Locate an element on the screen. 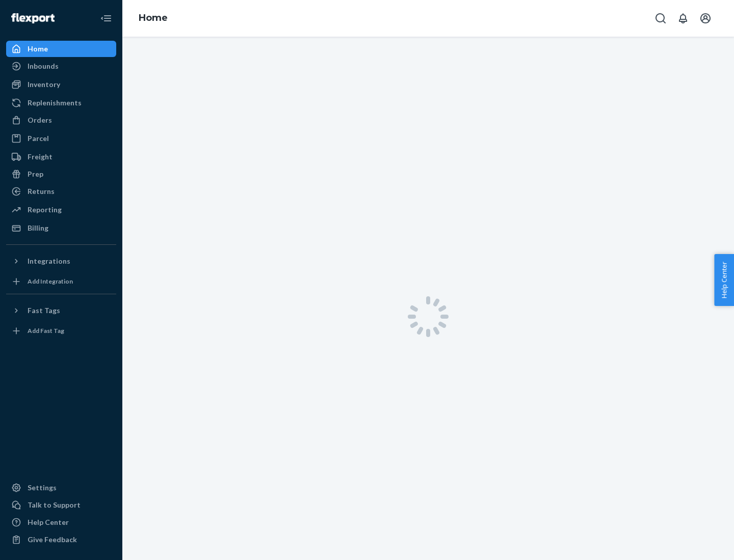 Image resolution: width=734 pixels, height=560 pixels. div: Parcel is located at coordinates (38, 139).